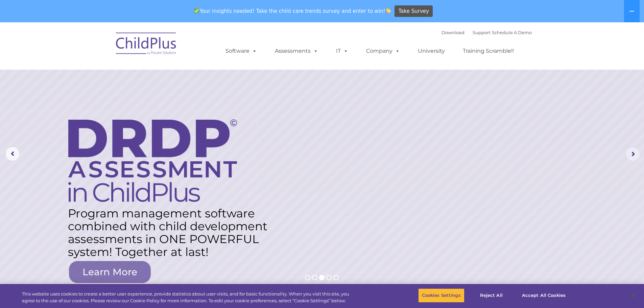 The width and height of the screenshot is (644, 308). Describe the element at coordinates (188, 297) in the screenshot. I see `div: This website uses cookies to create a better user experience, provide statistics about user visit...` at that location.